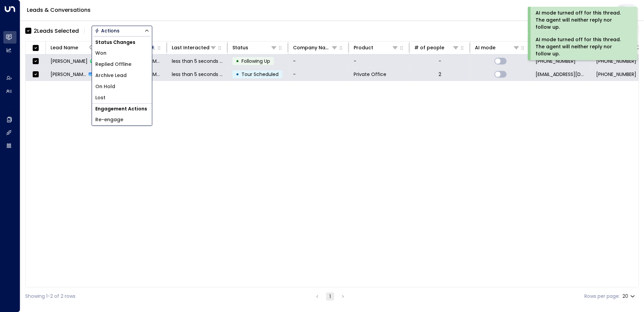 The image size is (644, 312). What do you see at coordinates (122, 42) in the screenshot?
I see `h1: Status Changes` at bounding box center [122, 42].